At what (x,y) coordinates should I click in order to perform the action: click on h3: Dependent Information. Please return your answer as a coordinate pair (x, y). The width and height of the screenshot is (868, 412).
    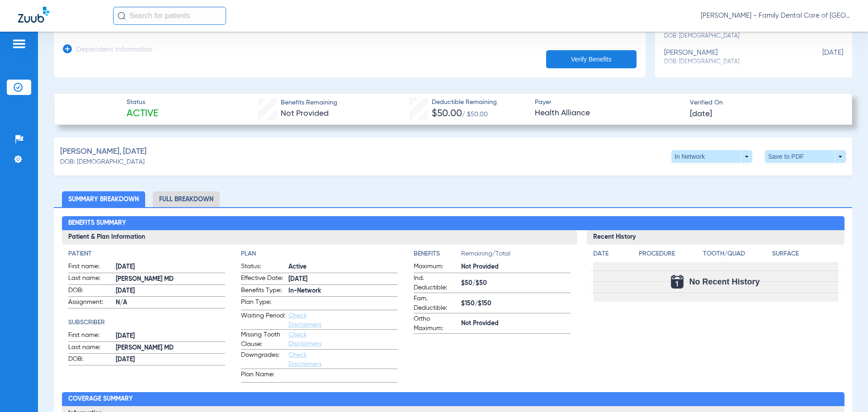
    Looking at the image, I should click on (115, 50).